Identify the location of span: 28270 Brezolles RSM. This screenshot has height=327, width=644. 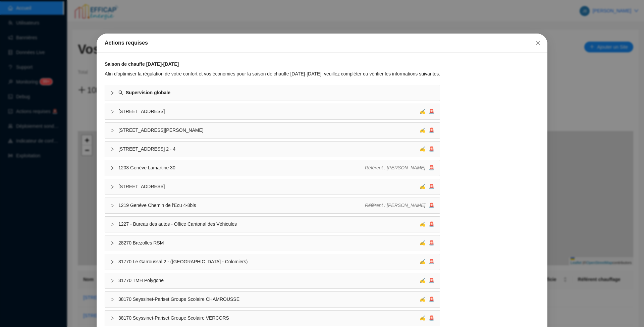
(269, 243).